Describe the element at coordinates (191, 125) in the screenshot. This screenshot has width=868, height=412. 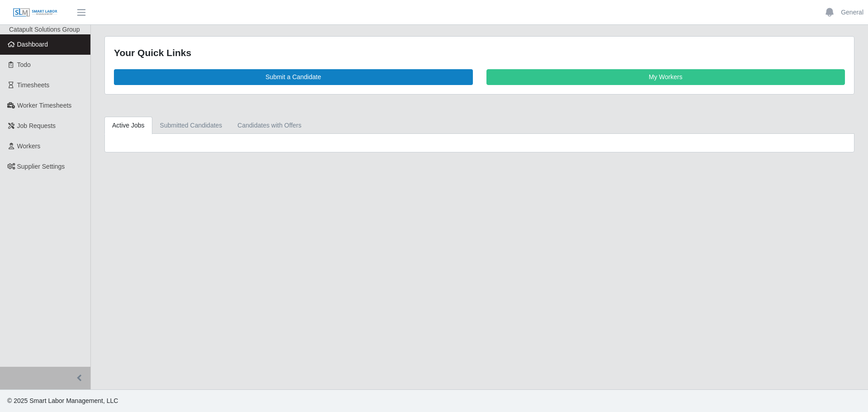
I see `a: Submitted Candidates` at that location.